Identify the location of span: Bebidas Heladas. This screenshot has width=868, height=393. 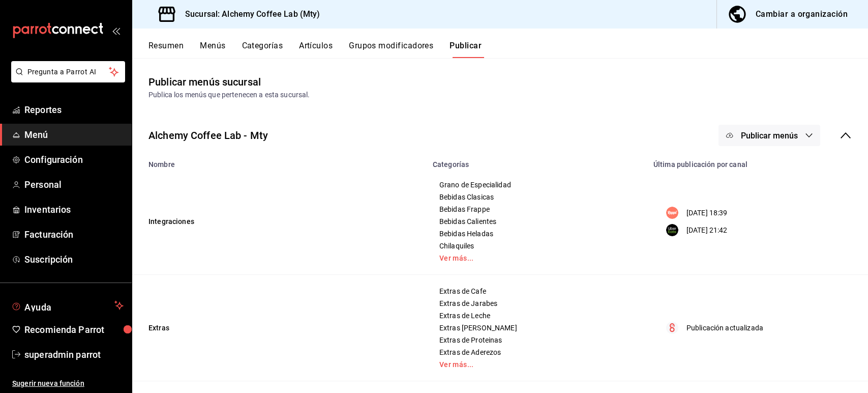
(537, 234).